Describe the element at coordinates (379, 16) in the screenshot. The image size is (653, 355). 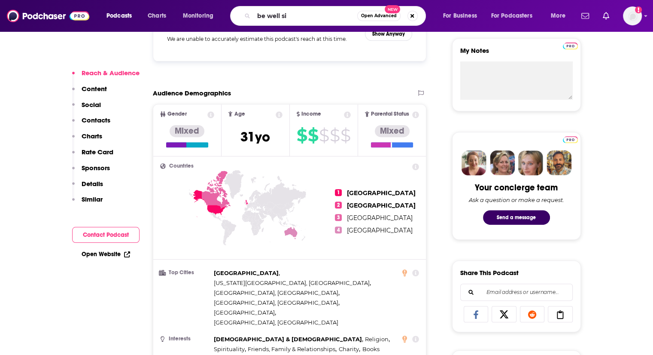
I see `button: Open AdvancedNew` at that location.